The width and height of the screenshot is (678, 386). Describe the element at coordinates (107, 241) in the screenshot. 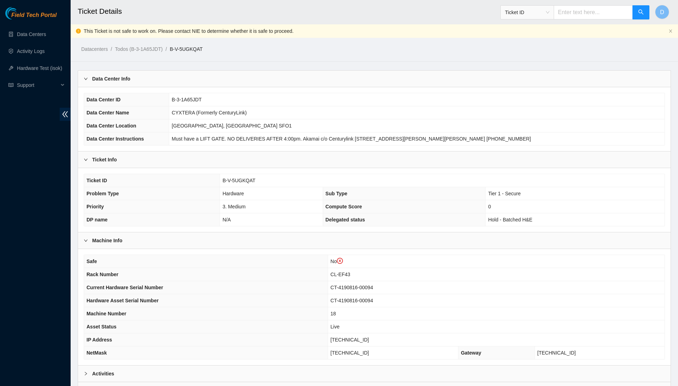

I see `b: Machine Info` at that location.